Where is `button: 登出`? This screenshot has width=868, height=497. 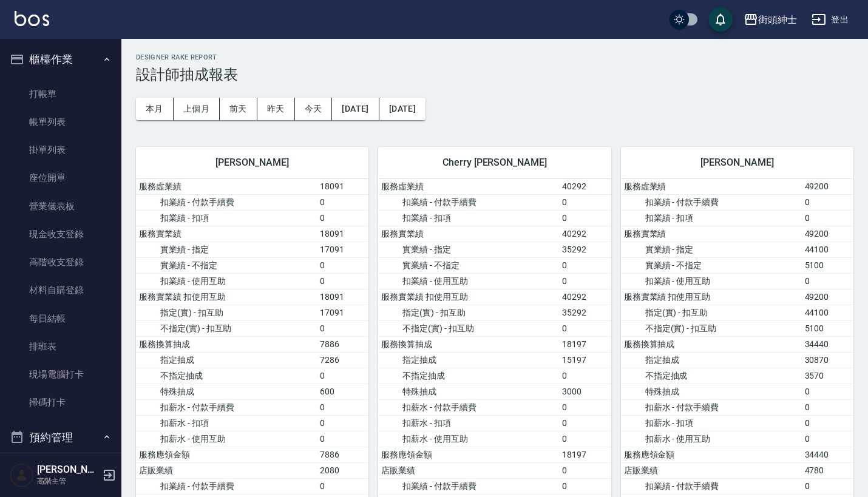 button: 登出 is located at coordinates (830, 19).